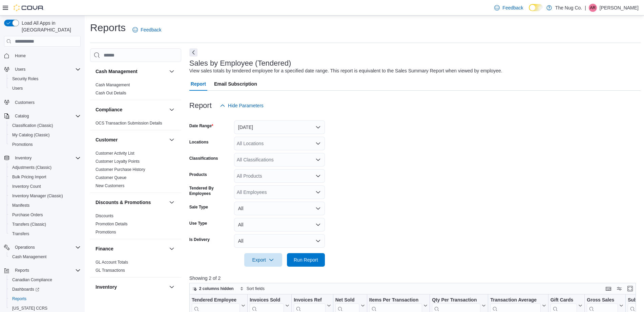 Image resolution: width=644 pixels, height=312 pixels. I want to click on span: GL Account Totals, so click(112, 263).